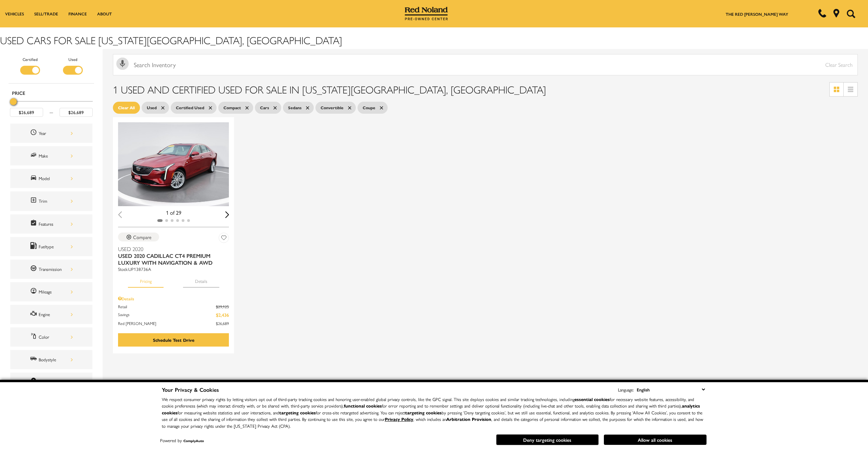  What do you see at coordinates (143, 237) in the screenshot?
I see `div: Compare` at bounding box center [143, 237].